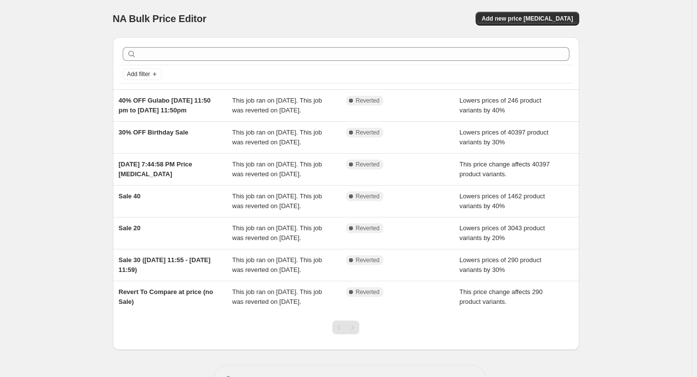  I want to click on span: Lowers prices of 1462 product variants by 40%, so click(502, 201).